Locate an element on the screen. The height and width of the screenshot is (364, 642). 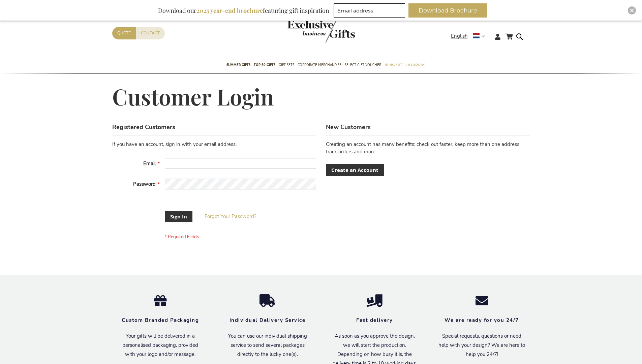
span: Forgot Your Password? is located at coordinates (230, 216).